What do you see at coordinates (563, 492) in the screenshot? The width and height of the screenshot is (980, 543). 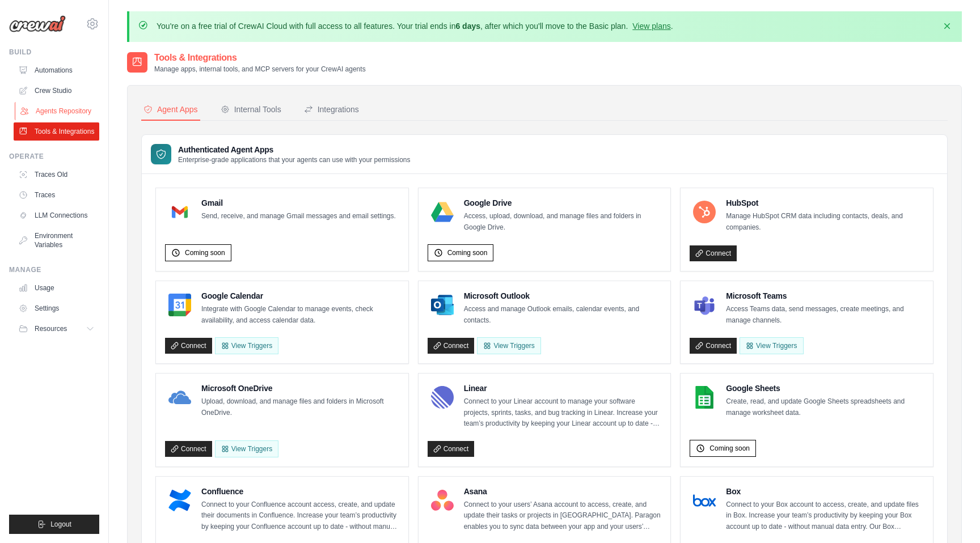 I see `h4: Asana` at bounding box center [563, 492].